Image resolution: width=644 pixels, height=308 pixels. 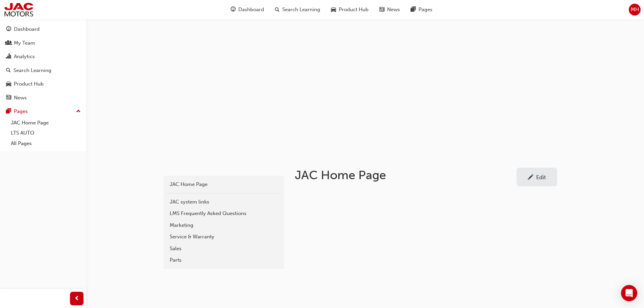 What do you see at coordinates (224, 213) in the screenshot?
I see `div: LMS Frequently Asked Questions` at bounding box center [224, 213].